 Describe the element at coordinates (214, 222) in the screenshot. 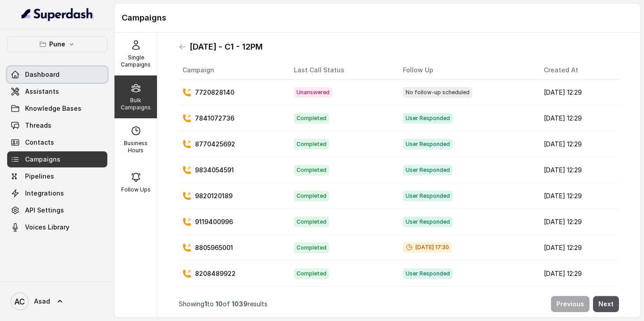

I see `p: 9119400996` at that location.